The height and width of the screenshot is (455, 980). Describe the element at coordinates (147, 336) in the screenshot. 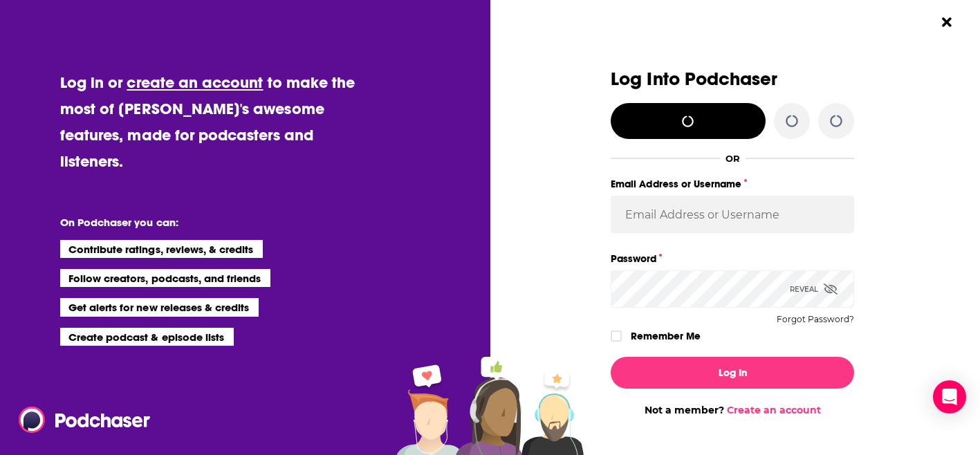

I see `li: Create podcast & episode lists` at that location.